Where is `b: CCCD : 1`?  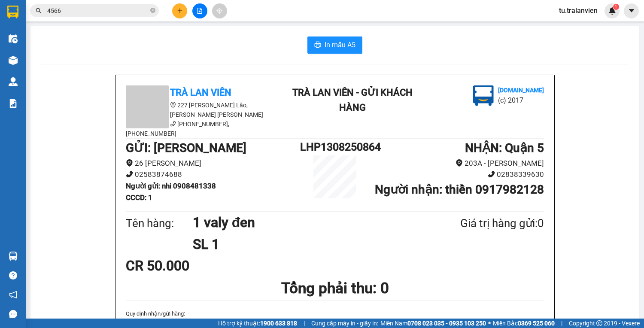
b: CCCD : 1 is located at coordinates (139, 198).